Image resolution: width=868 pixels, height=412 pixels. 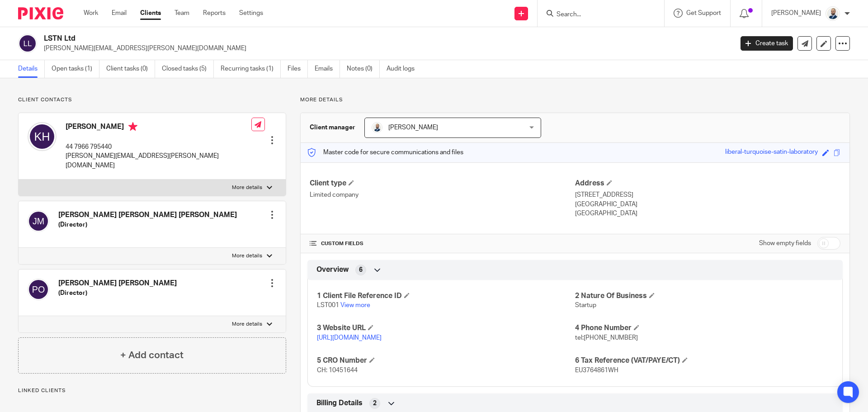 What do you see at coordinates (442, 195) in the screenshot?
I see `p: Limited company` at bounding box center [442, 195].